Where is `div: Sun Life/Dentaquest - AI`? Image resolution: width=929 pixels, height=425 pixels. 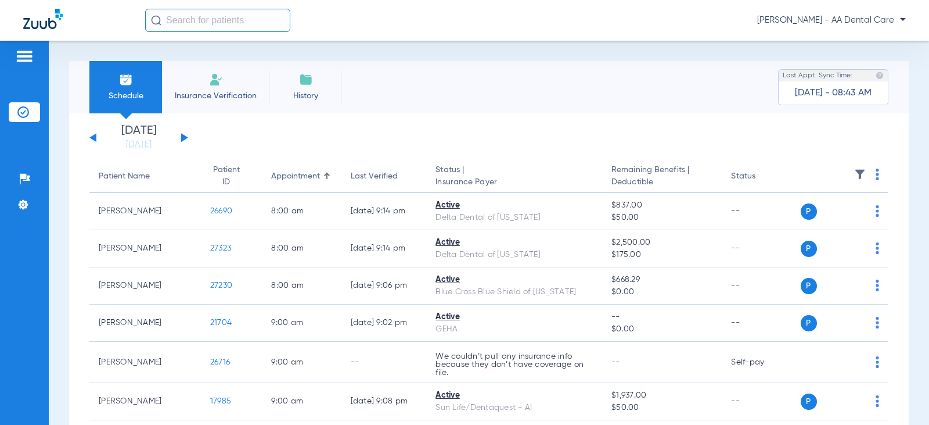 div: Sun Life/Dentaquest - AI is located at coordinates (514, 407).